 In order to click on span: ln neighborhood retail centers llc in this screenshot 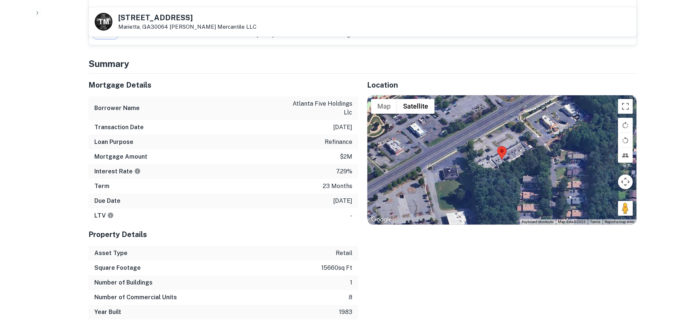, I will do `click(374, 35)`.